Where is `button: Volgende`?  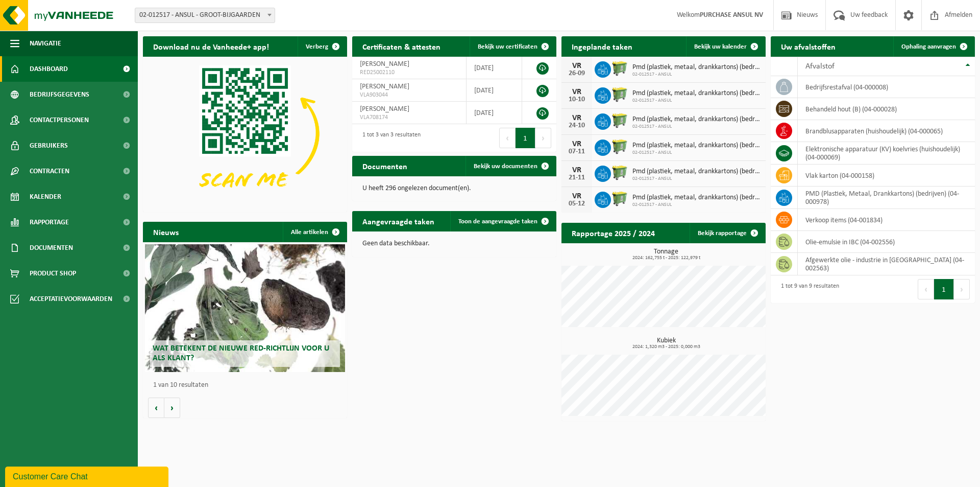 button: Volgende is located at coordinates (172, 408).